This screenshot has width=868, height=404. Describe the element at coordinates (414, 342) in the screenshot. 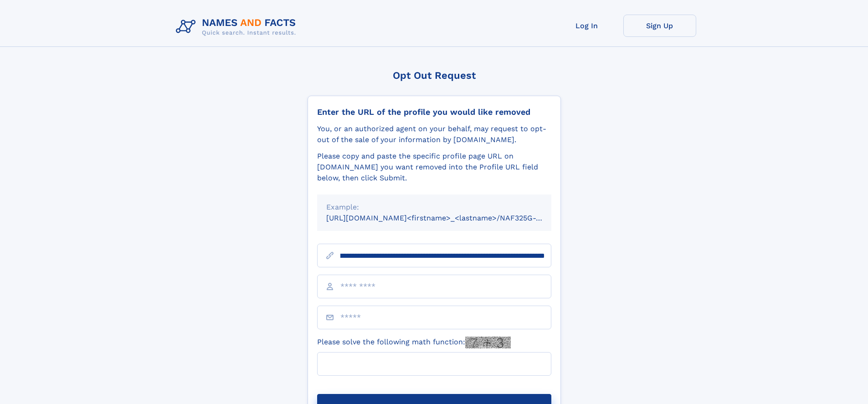

I see `label: Please solve the following math function:` at that location.